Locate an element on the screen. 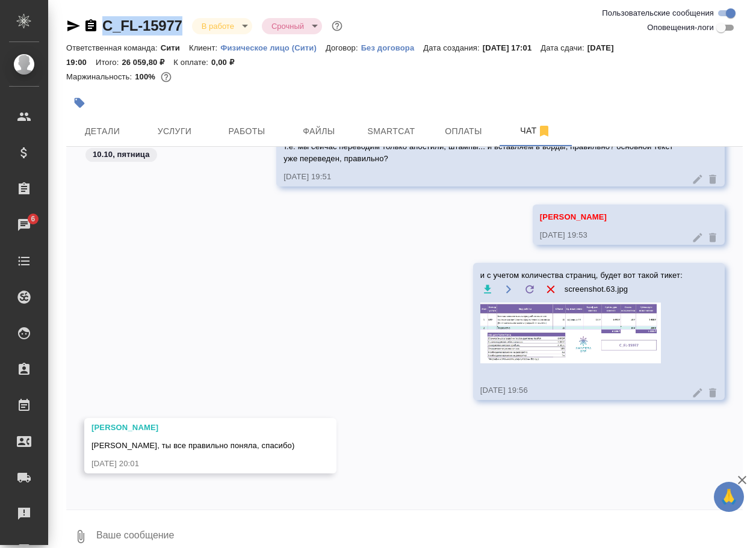 The height and width of the screenshot is (548, 756). p: Маржинальность: is located at coordinates (101, 77).